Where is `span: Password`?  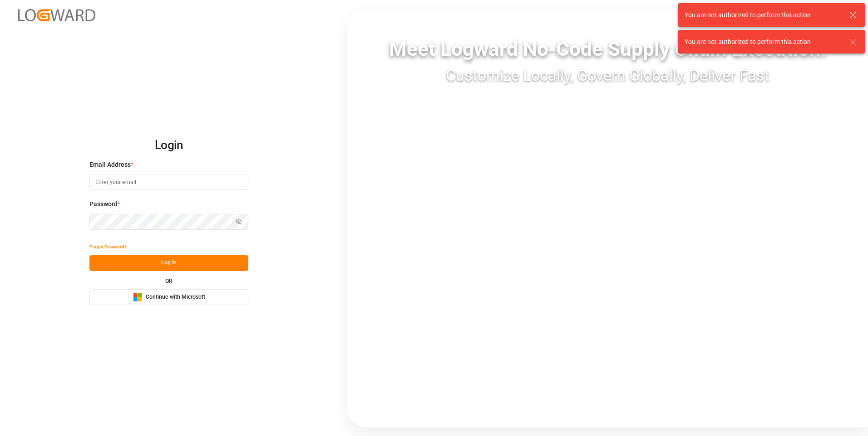 span: Password is located at coordinates (104, 204).